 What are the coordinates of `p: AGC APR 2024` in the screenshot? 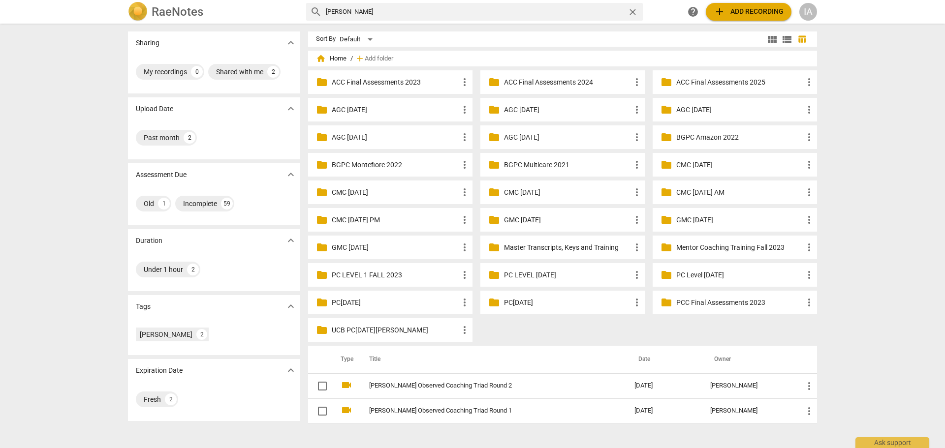 It's located at (395, 110).